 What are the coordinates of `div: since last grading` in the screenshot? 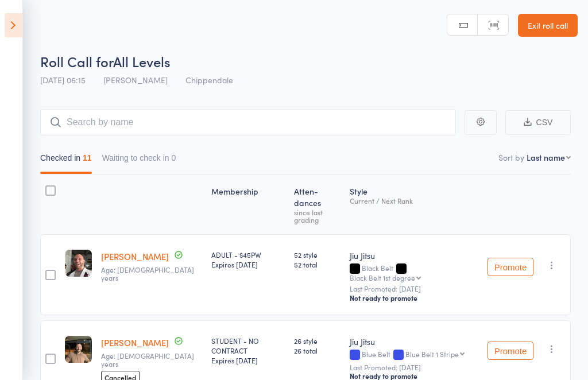 It's located at (317, 216).